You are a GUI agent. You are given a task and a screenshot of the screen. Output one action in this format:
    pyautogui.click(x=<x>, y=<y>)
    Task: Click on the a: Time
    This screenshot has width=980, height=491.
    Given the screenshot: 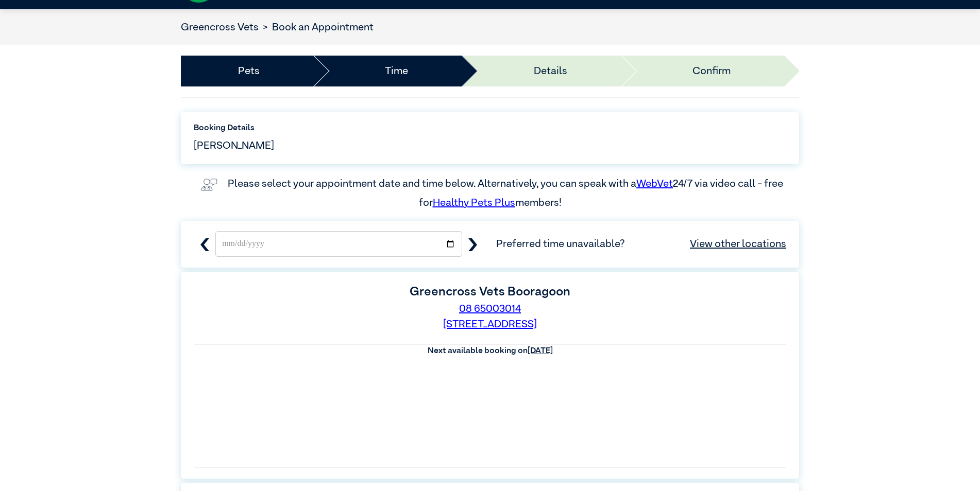 What is the action you would take?
    pyautogui.click(x=396, y=71)
    